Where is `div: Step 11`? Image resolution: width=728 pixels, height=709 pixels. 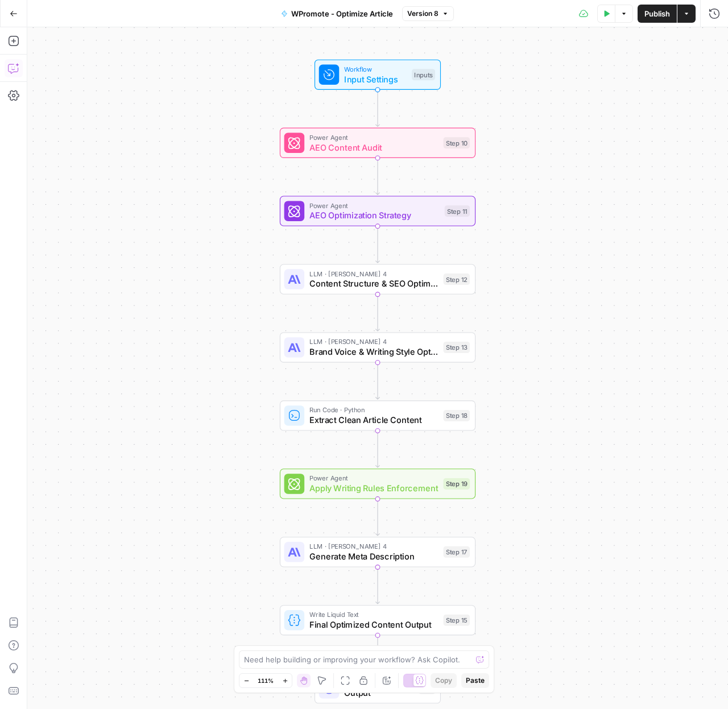
div: Step 11 is located at coordinates (458, 211).